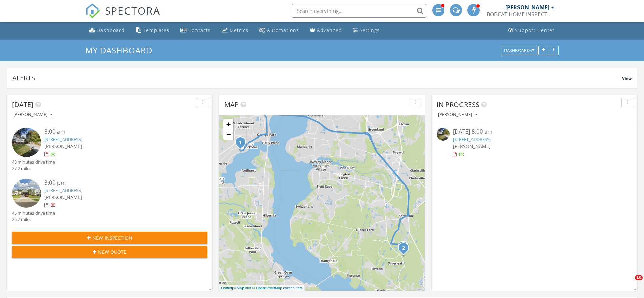 This screenshot has width=644, height=298. Describe the element at coordinates (532, 30) in the screenshot. I see `a: Support Center` at that location.